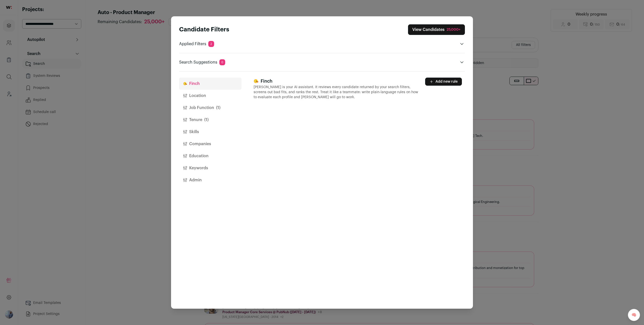 This screenshot has height=325, width=644. I want to click on button: Keywords, so click(210, 168).